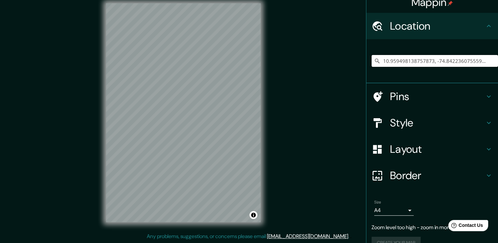 Image resolution: width=498 pixels, height=243 pixels. Describe the element at coordinates (434, 61) in the screenshot. I see `input: Pick your city or area` at that location.